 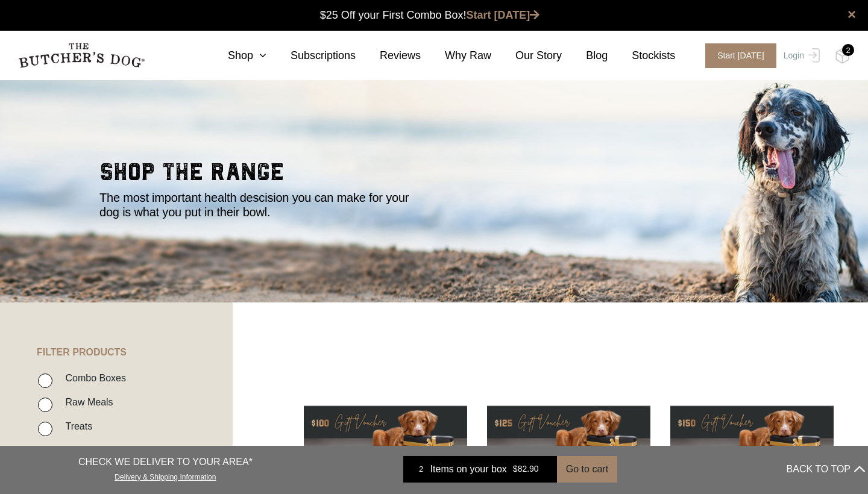 What do you see at coordinates (456, 55) in the screenshot?
I see `a: Why Raw` at bounding box center [456, 55].